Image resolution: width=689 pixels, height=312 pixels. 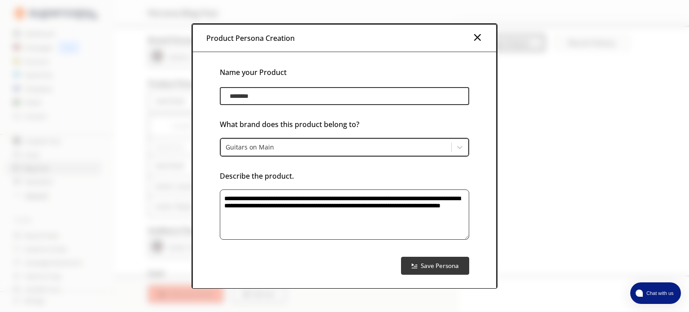 What do you see at coordinates (344, 96) in the screenshot?
I see `input: product-persona-input-input` at bounding box center [344, 96].